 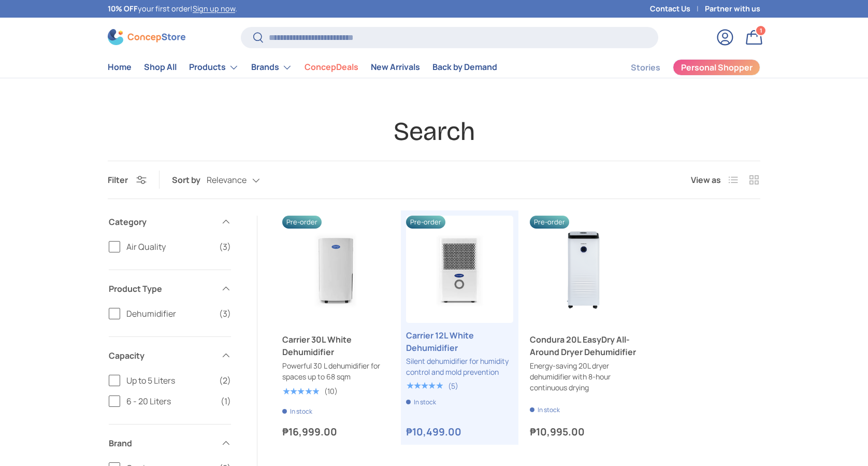 What do you see at coordinates (244, 180) in the screenshot?
I see `button: Relevance` at bounding box center [244, 180].